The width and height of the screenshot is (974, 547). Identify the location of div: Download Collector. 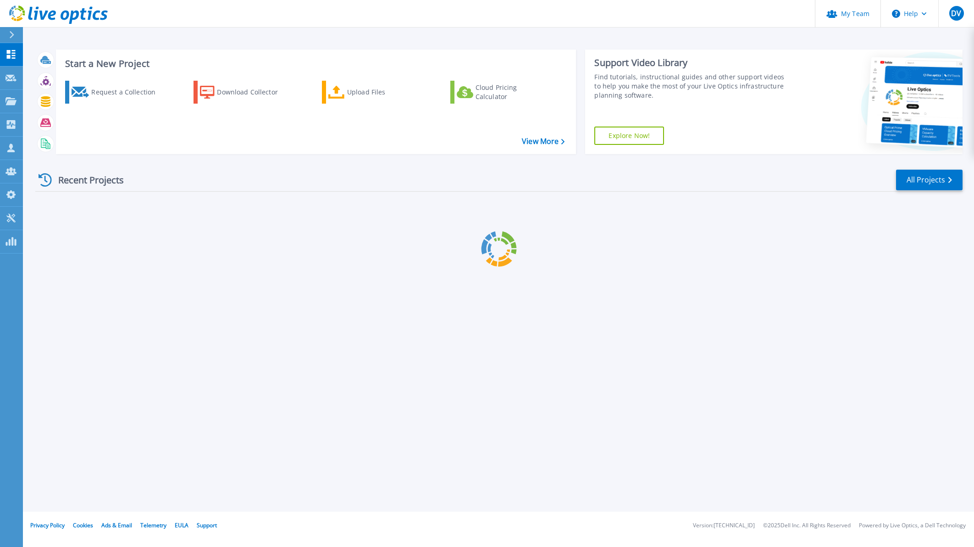
(254, 92).